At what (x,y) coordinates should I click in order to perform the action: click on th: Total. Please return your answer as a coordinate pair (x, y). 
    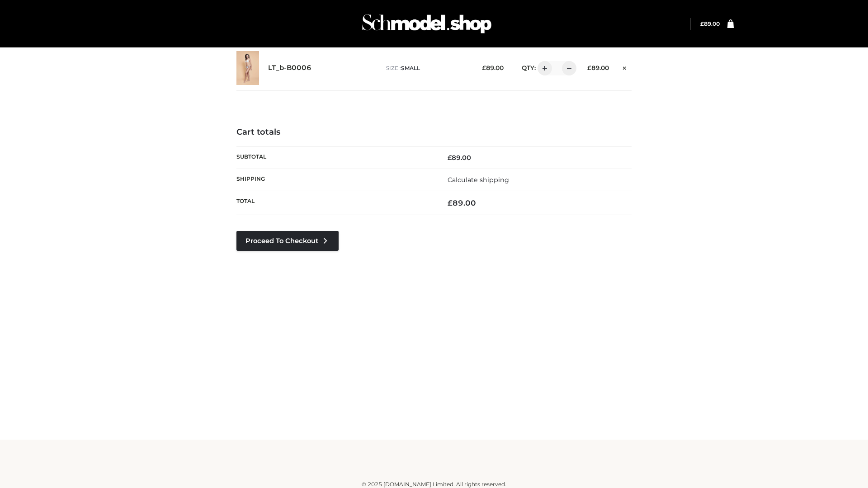
    Looking at the image, I should click on (335, 203).